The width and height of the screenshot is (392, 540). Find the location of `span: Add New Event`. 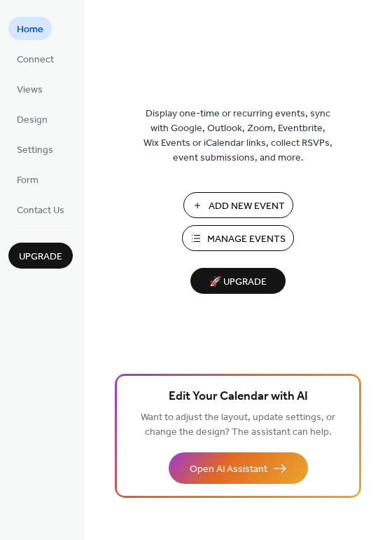

span: Add New Event is located at coordinates (246, 206).